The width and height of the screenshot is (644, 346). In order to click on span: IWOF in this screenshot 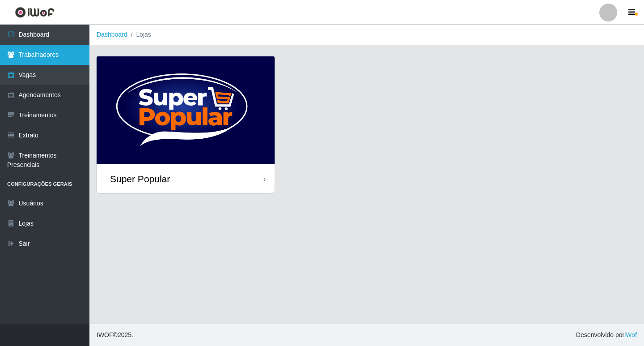, I will do `click(104, 335)`.